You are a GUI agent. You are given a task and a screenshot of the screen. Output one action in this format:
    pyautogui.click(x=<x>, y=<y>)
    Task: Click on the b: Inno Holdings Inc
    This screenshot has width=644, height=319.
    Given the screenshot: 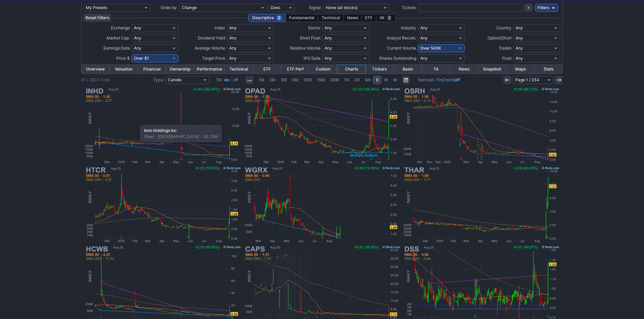 What is the action you would take?
    pyautogui.click(x=160, y=130)
    